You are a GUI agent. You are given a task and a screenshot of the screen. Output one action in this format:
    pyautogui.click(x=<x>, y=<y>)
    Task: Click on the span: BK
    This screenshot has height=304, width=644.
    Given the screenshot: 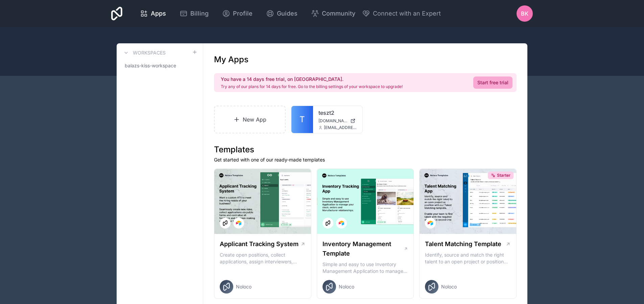 What is the action you would take?
    pyautogui.click(x=525, y=14)
    